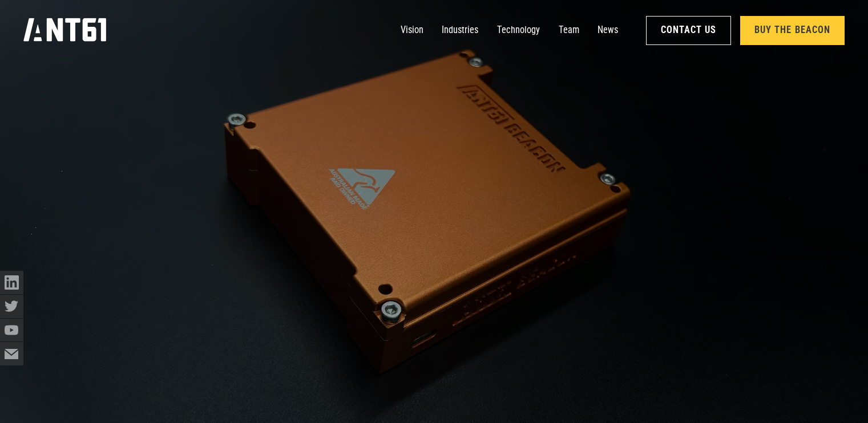 Image resolution: width=868 pixels, height=423 pixels. I want to click on a: Team, so click(569, 30).